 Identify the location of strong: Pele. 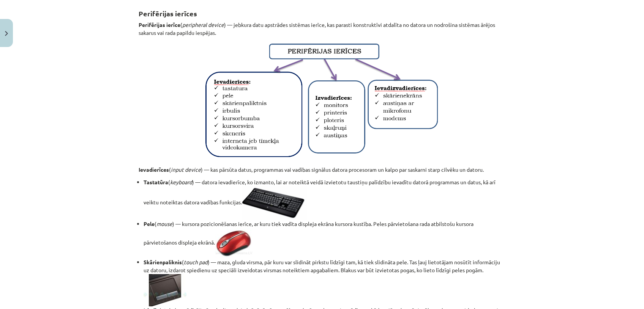
(149, 224).